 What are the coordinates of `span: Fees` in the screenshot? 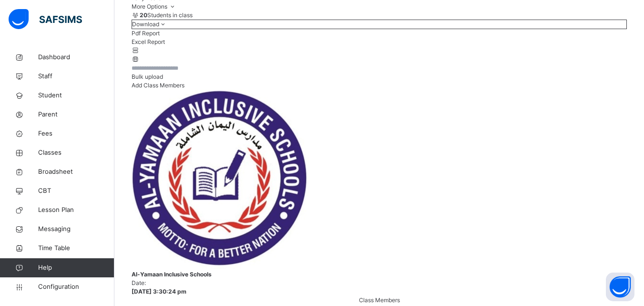 It's located at (76, 134).